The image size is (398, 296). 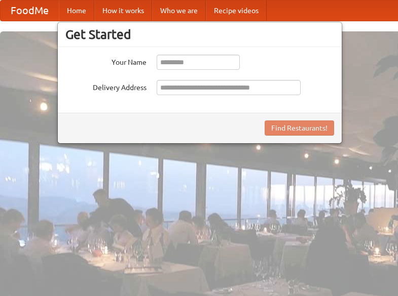 What do you see at coordinates (106, 61) in the screenshot?
I see `label: Your Name` at bounding box center [106, 61].